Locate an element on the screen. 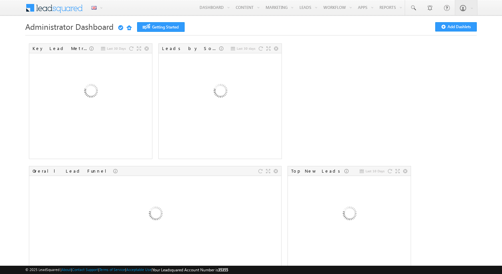 This screenshot has width=502, height=274. span: Last 10 Days is located at coordinates (375, 171).